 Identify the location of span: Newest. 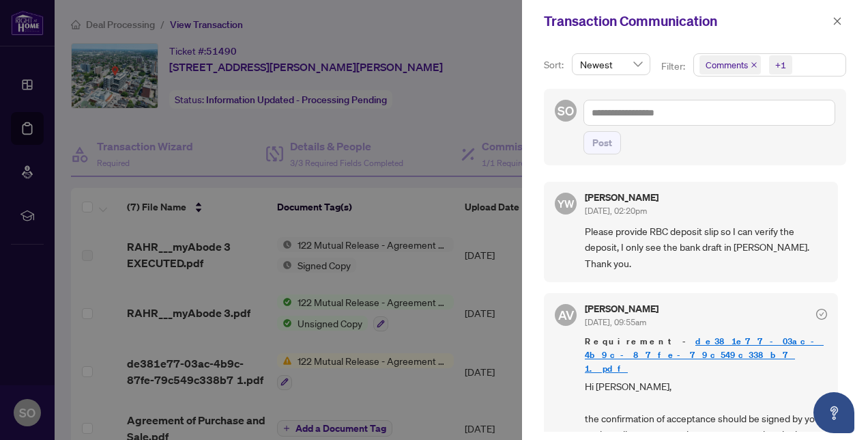
(611, 64).